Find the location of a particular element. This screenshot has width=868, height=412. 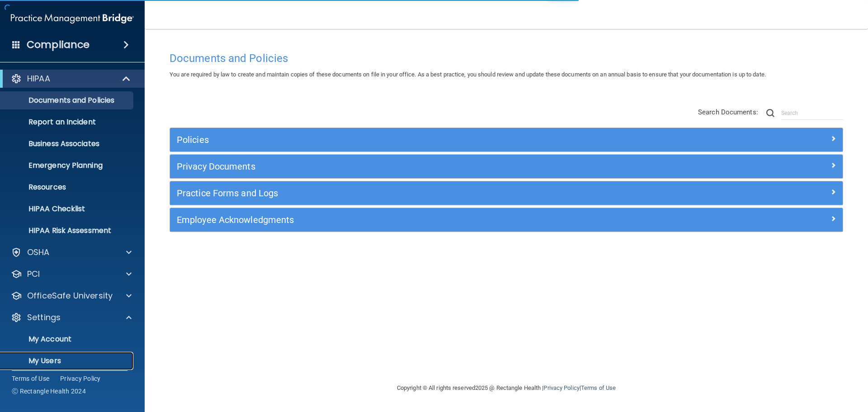

a: HIPAA is located at coordinates (71, 79).